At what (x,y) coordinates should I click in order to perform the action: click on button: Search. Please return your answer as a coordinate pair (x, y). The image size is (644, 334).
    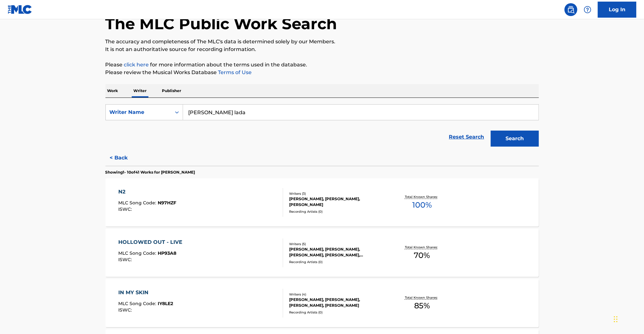
    Looking at the image, I should click on (515, 139).